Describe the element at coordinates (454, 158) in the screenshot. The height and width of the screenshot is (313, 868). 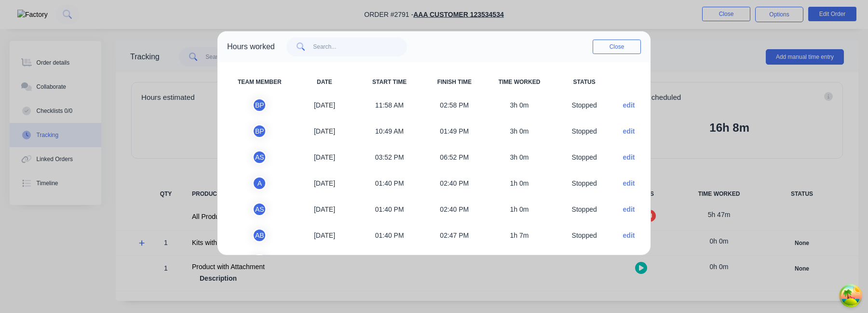
I see `span: 06:52 PM` at that location.